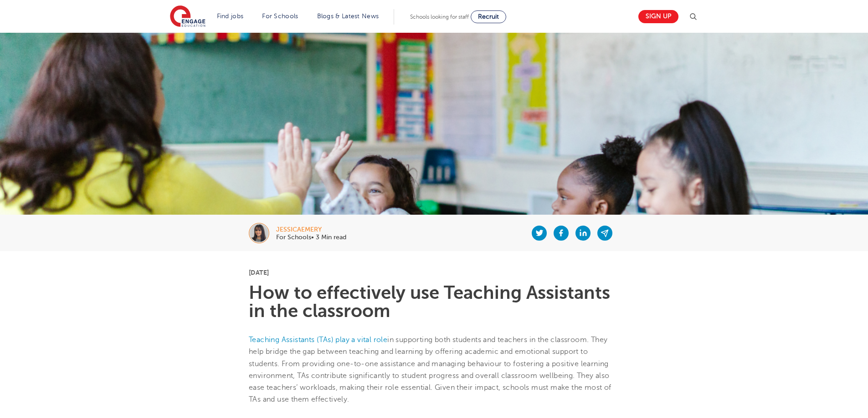  Describe the element at coordinates (488, 17) in the screenshot. I see `a: Recruit` at that location.